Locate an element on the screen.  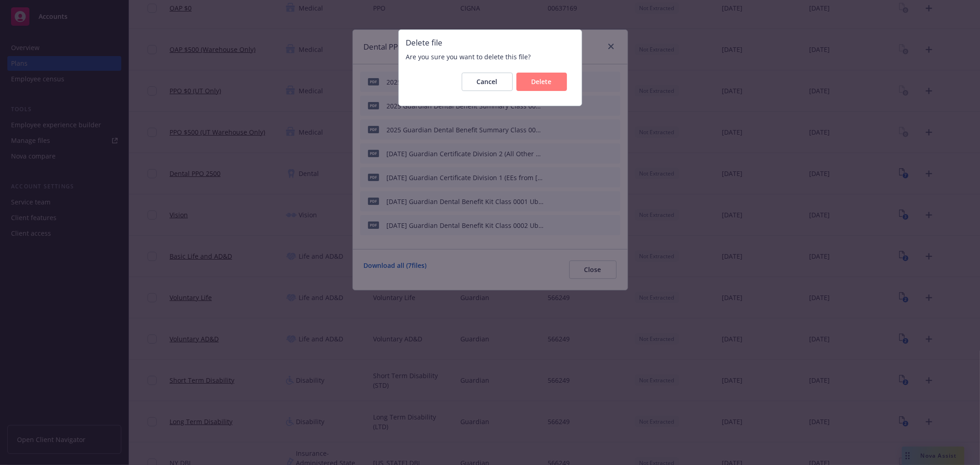
button: Delete is located at coordinates (542, 82).